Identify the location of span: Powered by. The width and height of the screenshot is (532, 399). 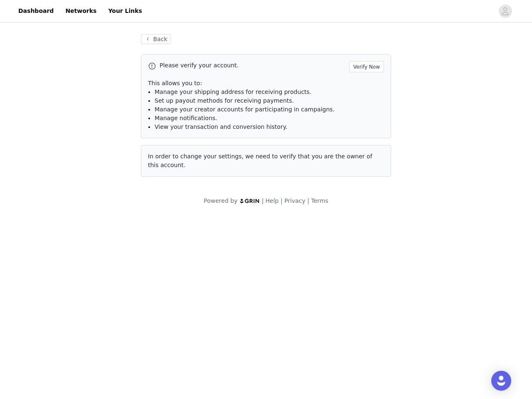
(220, 200).